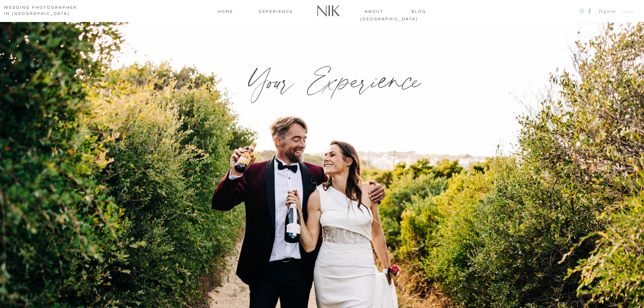 Image resolution: width=644 pixels, height=308 pixels. Describe the element at coordinates (276, 11) in the screenshot. I see `a: Experience` at that location.